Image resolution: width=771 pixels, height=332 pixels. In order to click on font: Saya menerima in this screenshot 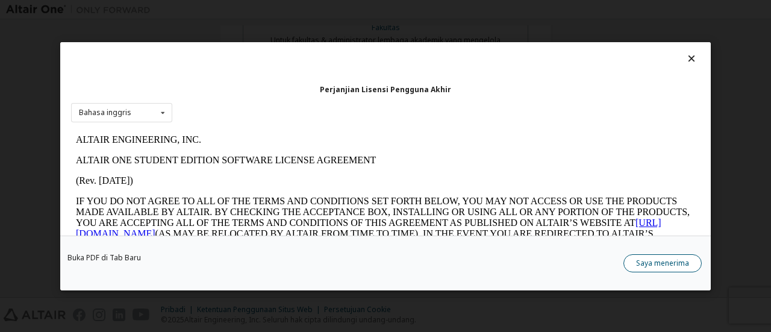, I will do `click(662, 262)`.